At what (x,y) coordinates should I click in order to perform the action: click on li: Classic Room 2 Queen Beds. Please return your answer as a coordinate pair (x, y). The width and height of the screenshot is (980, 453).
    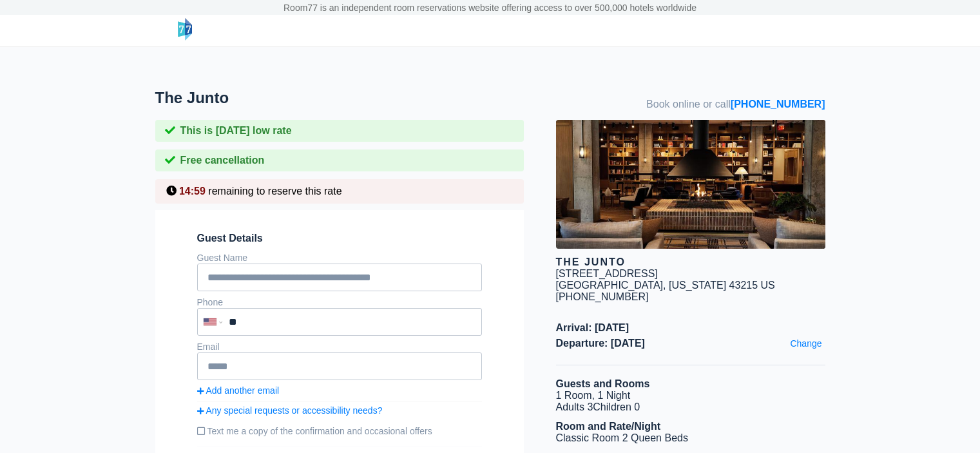
    Looking at the image, I should click on (691, 439).